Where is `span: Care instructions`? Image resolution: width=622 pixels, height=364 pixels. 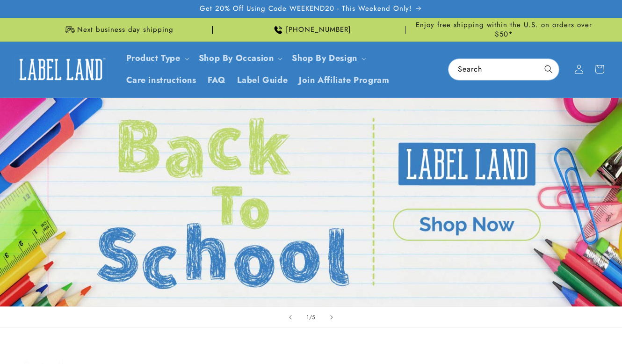 span: Care instructions is located at coordinates (161, 80).